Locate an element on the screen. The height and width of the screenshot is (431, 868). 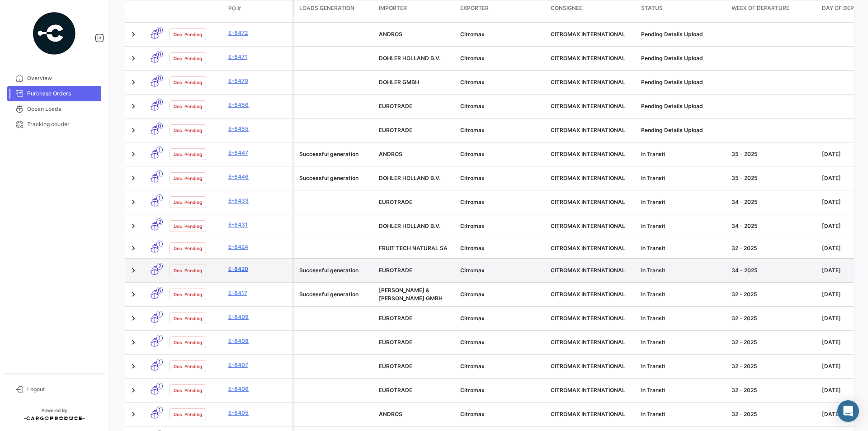
div: Abrir Intercom Messenger is located at coordinates (848, 411).